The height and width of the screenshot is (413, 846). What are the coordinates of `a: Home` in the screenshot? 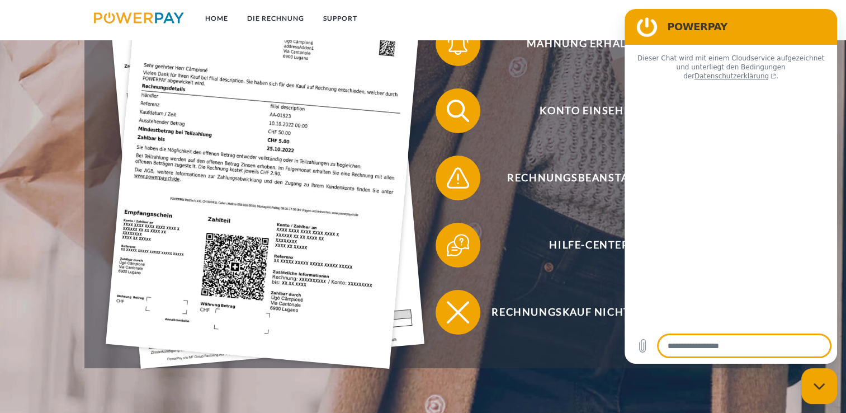 It's located at (216, 18).